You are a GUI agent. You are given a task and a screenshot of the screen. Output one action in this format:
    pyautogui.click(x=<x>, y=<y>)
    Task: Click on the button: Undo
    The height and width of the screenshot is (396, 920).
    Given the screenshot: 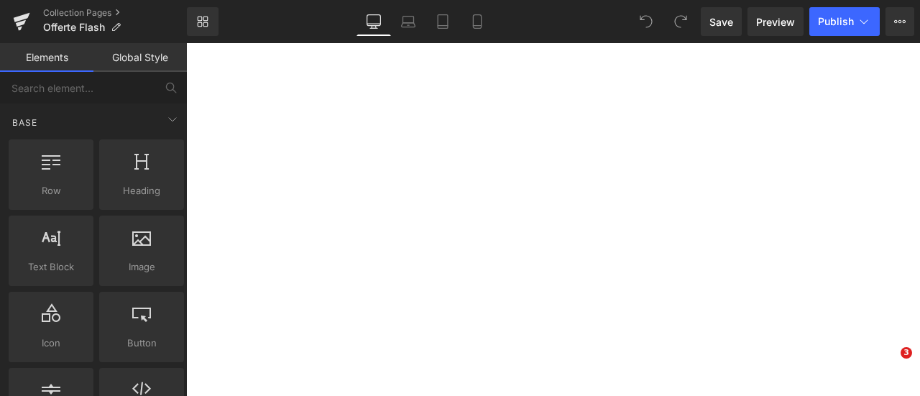 What is the action you would take?
    pyautogui.click(x=646, y=22)
    